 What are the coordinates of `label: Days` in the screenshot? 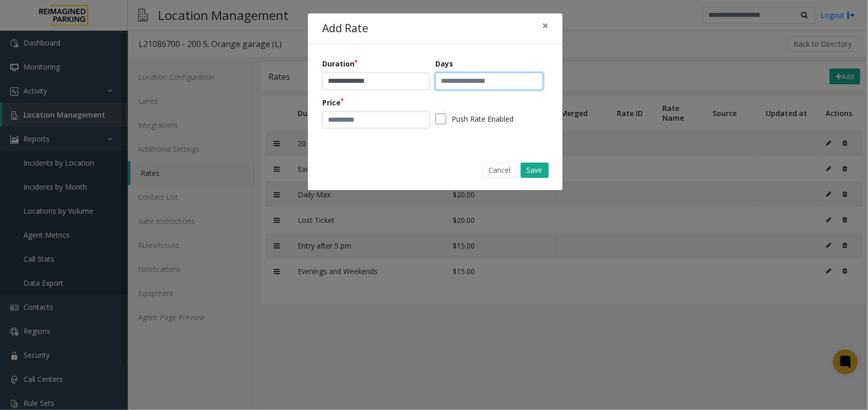 It's located at (444, 64).